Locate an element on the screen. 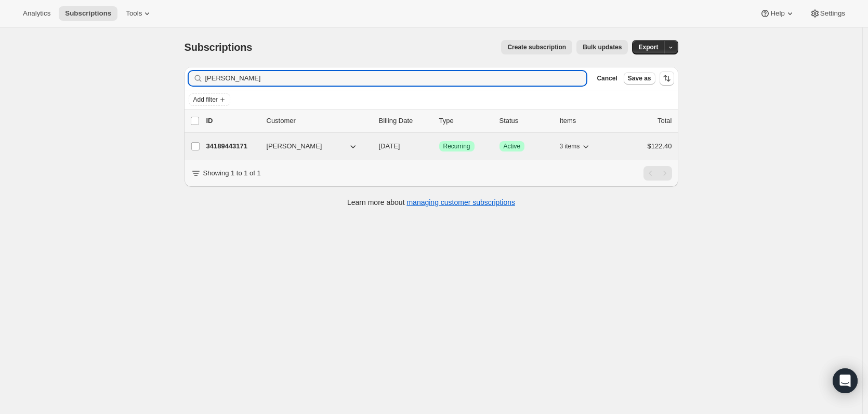 The image size is (868, 414). span: Export is located at coordinates (648, 47).